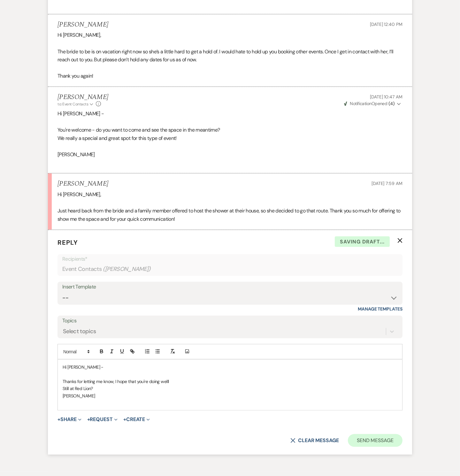 The width and height of the screenshot is (460, 476). What do you see at coordinates (369, 104) in the screenshot?
I see `span: Opened` at bounding box center [369, 104].